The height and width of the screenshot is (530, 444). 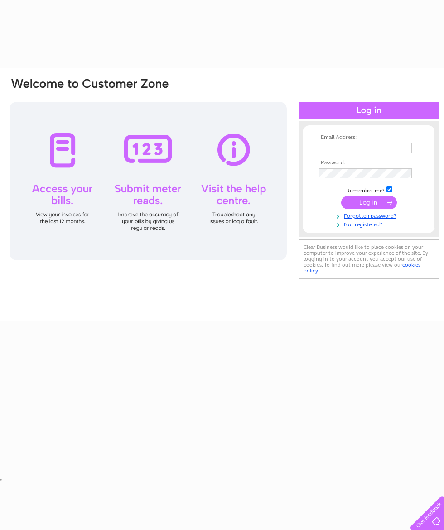 I want to click on td: Remember me?, so click(x=369, y=190).